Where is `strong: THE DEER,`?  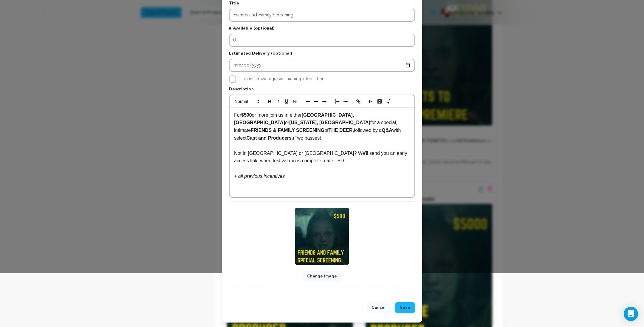
strong: THE DEER, is located at coordinates (341, 130).